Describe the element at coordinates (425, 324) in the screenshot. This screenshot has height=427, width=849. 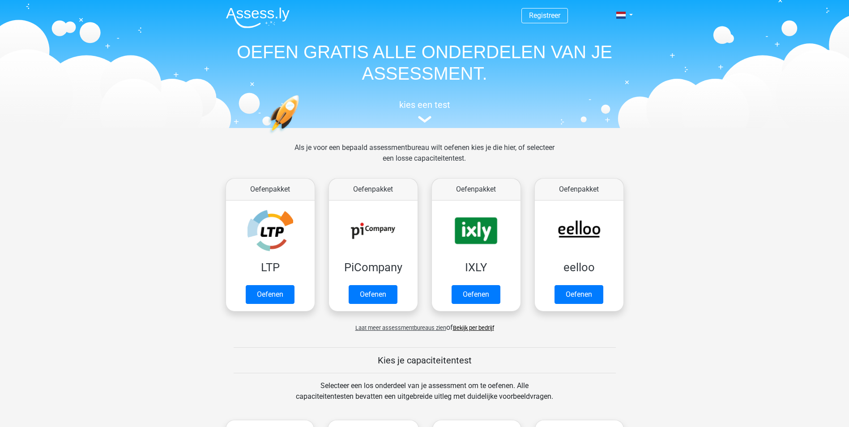
I see `div: of` at that location.